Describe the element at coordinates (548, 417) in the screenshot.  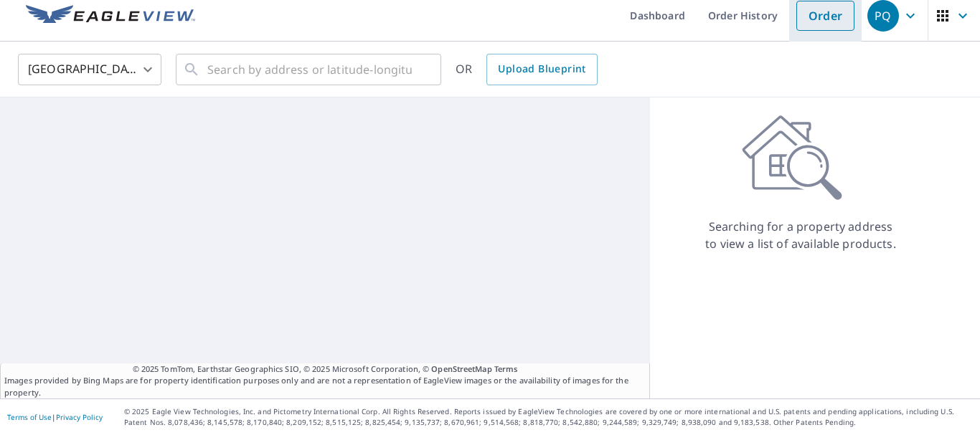
I see `p: © 2025 Eagle View Technologies, Inc. and Pictometry International Corp. All Rights Reserved. Repo...` at that location.